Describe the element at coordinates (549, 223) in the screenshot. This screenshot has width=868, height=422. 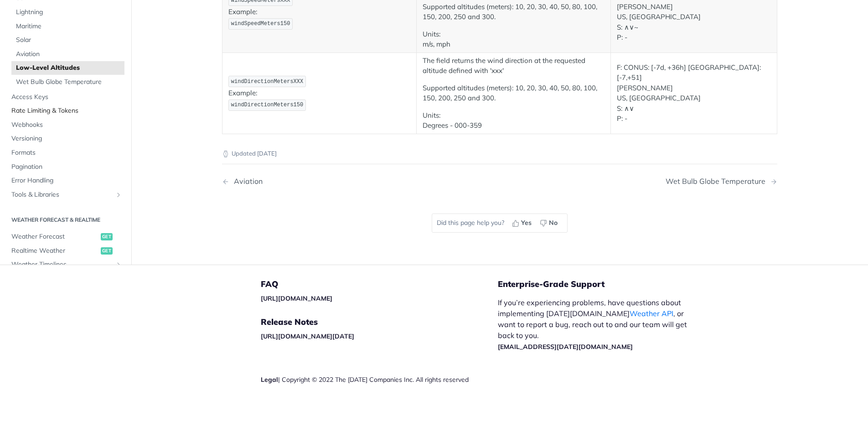
I see `button: No` at that location.